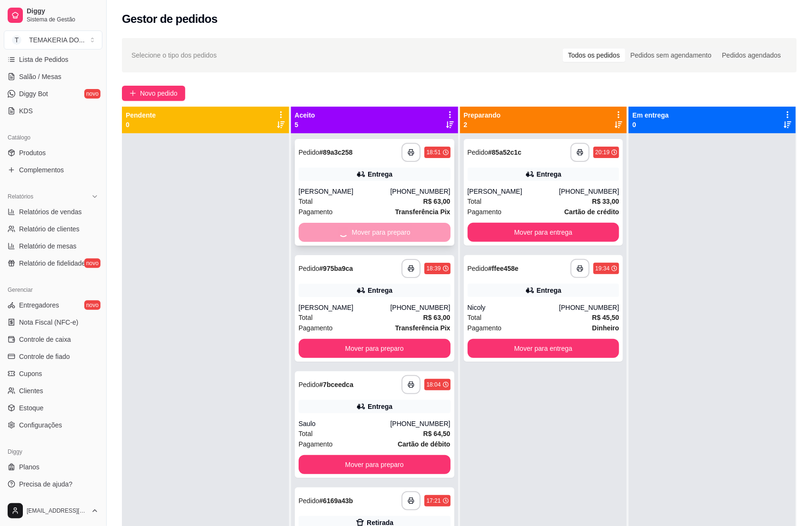  I want to click on div: Diggy, so click(53, 452).